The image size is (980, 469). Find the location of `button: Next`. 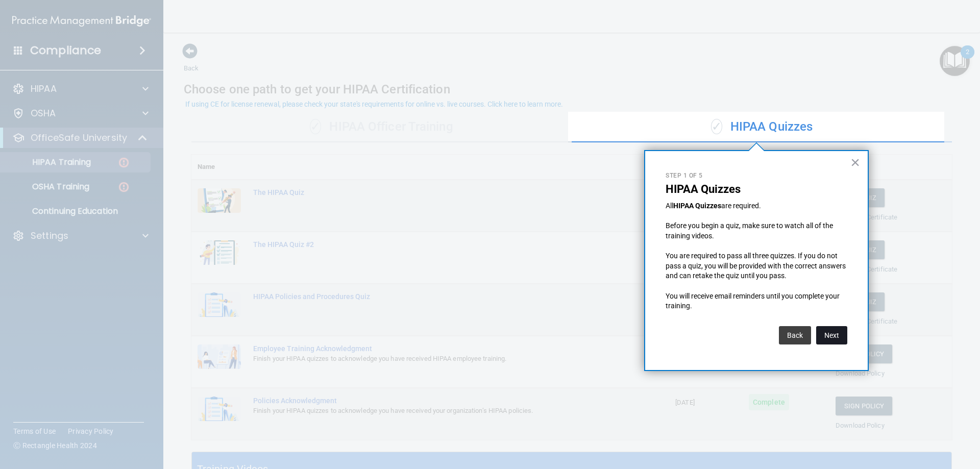

button: Next is located at coordinates (831, 335).